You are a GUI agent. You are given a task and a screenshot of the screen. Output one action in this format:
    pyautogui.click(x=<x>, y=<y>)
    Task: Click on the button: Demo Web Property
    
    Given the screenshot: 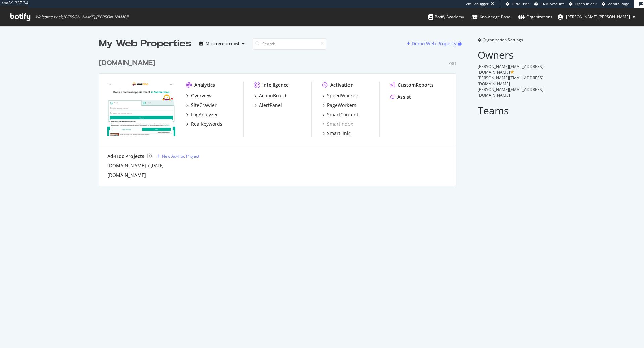 What is the action you would take?
    pyautogui.click(x=432, y=44)
    